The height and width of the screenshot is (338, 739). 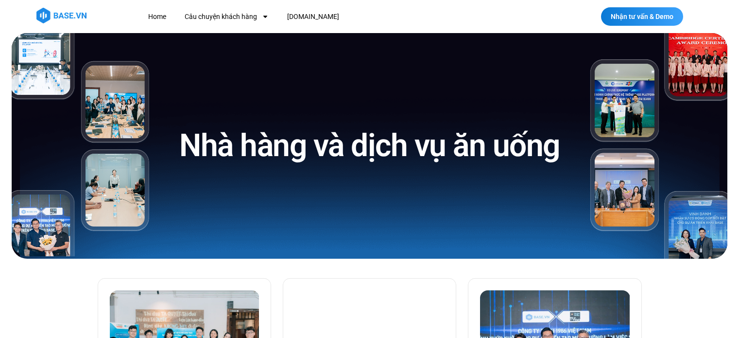 What do you see at coordinates (642, 17) in the screenshot?
I see `a: Nhận tư vấn & Demo` at bounding box center [642, 17].